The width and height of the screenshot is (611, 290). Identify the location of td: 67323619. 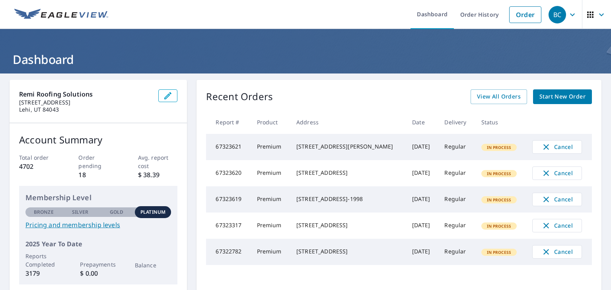
(228, 200).